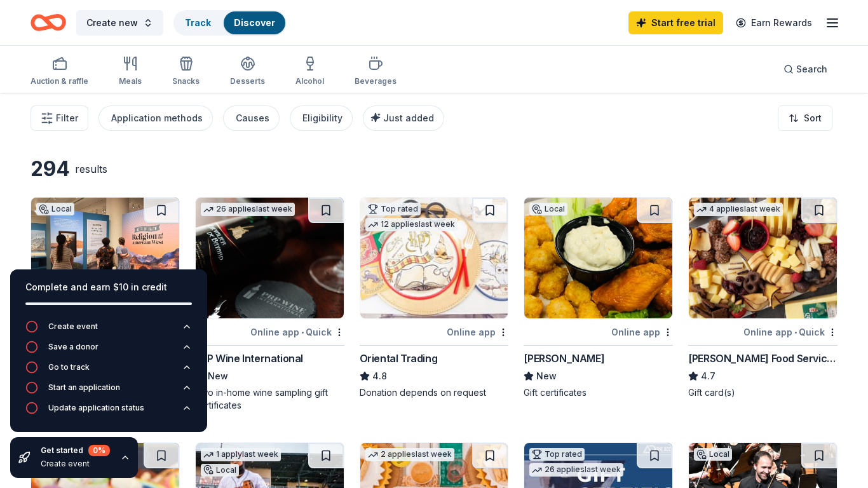 This screenshot has height=488, width=868. I want to click on span: Create new, so click(112, 23).